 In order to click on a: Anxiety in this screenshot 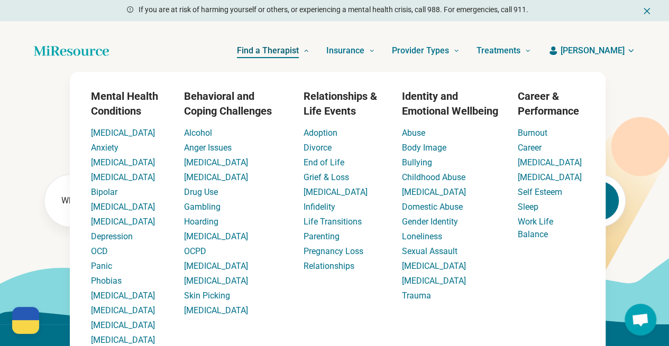, I will do `click(105, 148)`.